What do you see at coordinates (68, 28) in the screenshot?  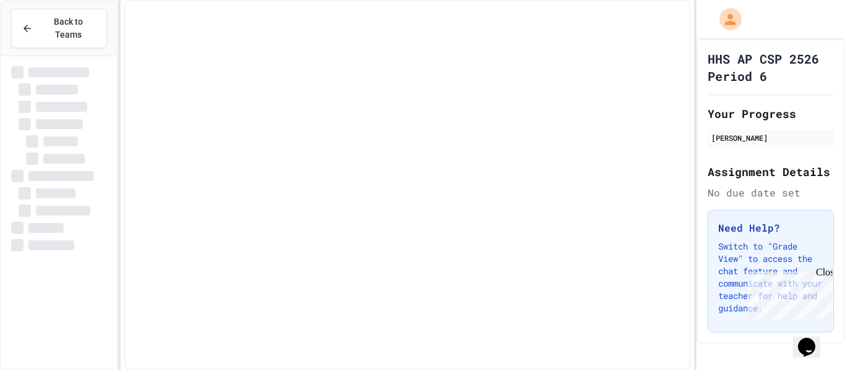 I see `span: Back to Teams` at bounding box center [68, 28].